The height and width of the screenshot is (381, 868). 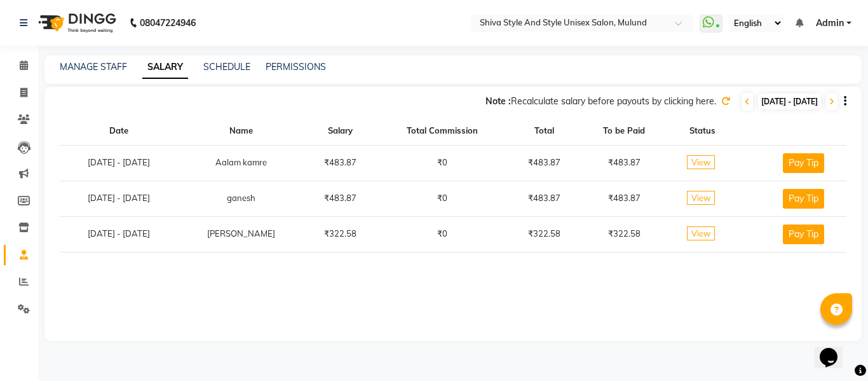 What do you see at coordinates (830, 23) in the screenshot?
I see `span: Admin` at bounding box center [830, 23].